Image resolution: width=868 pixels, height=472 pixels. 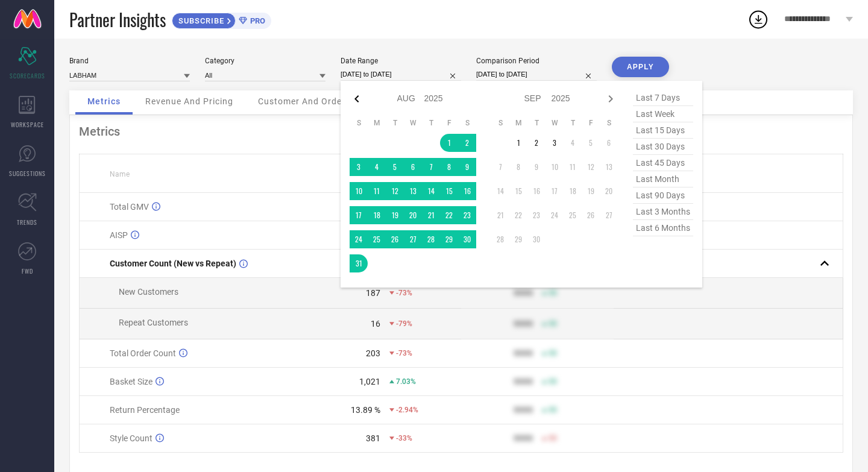 I want to click on div: Date Range, so click(x=401, y=61).